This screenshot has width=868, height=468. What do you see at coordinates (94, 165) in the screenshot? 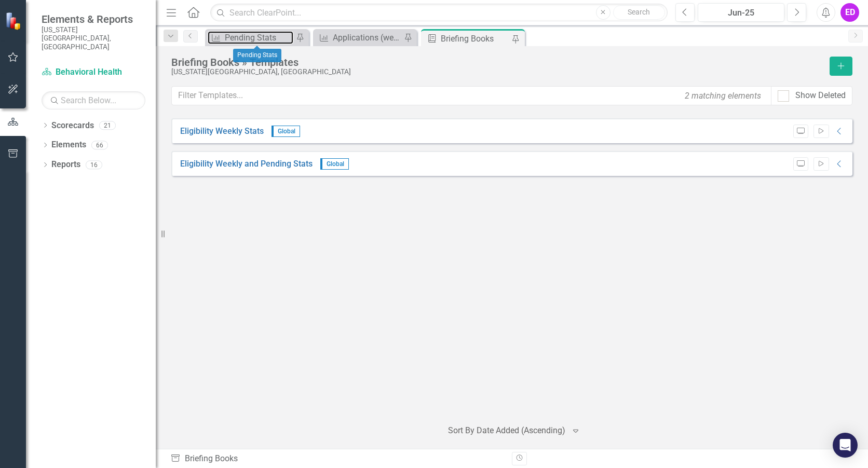
I see `div: 16` at bounding box center [94, 165].